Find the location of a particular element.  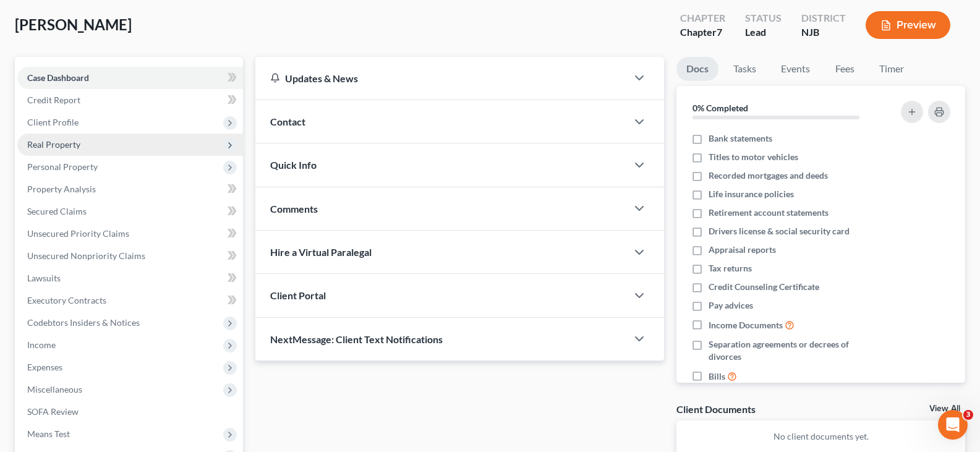

span: Tax returns is located at coordinates (730, 268).